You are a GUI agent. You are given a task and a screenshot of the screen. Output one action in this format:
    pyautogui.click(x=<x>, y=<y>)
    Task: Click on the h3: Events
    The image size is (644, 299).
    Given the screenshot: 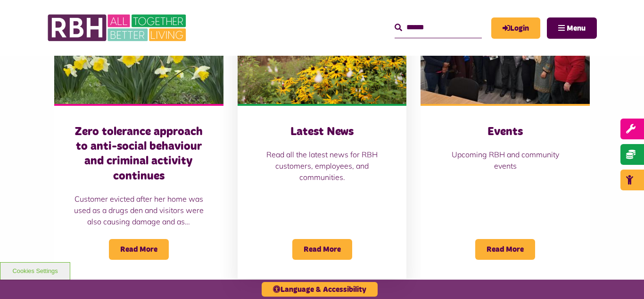 What is the action you would take?
    pyautogui.click(x=505, y=132)
    